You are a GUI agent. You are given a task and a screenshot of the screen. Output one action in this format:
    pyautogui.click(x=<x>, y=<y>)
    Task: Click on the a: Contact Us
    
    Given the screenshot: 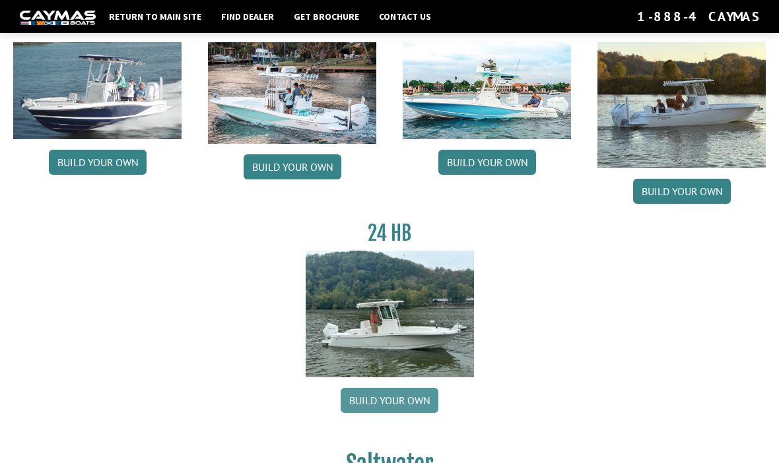 What is the action you would take?
    pyautogui.click(x=405, y=17)
    